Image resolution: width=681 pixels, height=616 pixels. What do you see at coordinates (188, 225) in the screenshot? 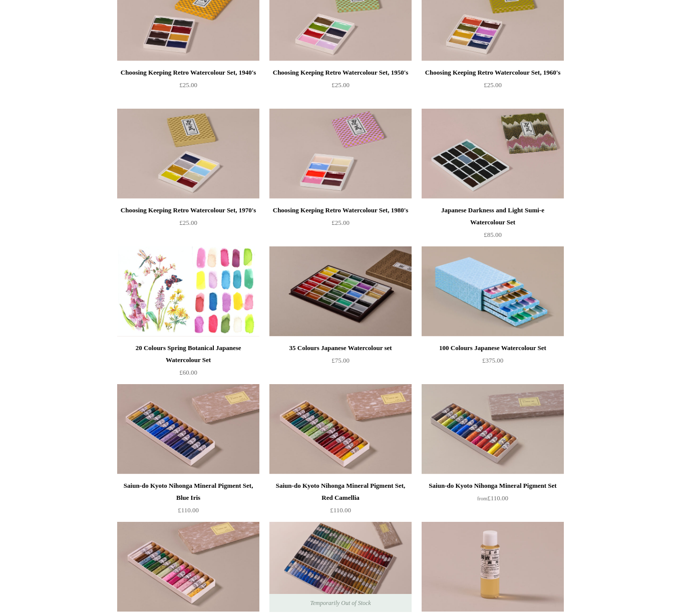
I see `a: Choosing Keeping Retro Watercolour Set, 1970's £25.00` at bounding box center [188, 225].